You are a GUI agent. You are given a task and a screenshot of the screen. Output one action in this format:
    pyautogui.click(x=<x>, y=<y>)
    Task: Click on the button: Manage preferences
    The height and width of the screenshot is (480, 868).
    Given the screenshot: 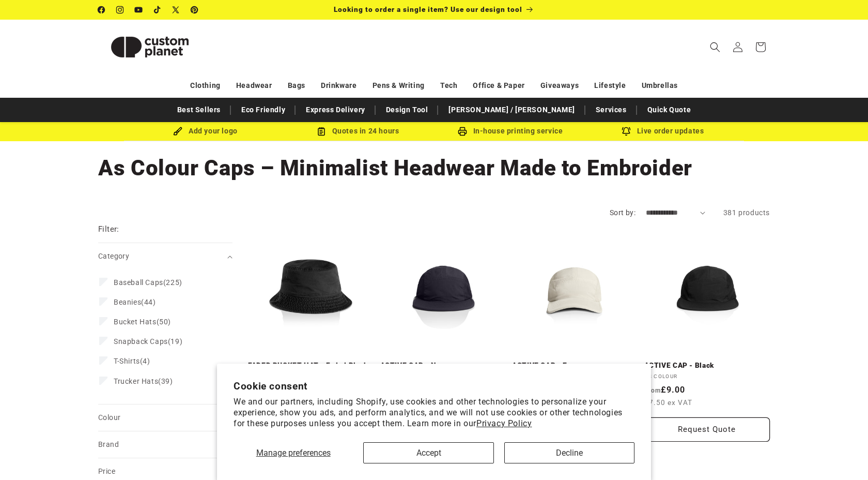 What is the action you would take?
    pyautogui.click(x=293, y=452)
    